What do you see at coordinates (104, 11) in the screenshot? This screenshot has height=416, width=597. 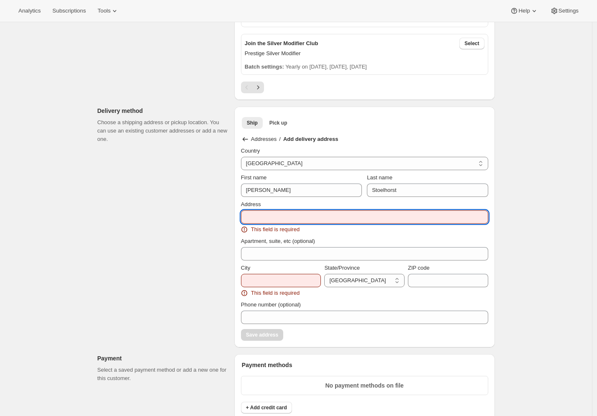 I see `span: Tools` at bounding box center [104, 11].